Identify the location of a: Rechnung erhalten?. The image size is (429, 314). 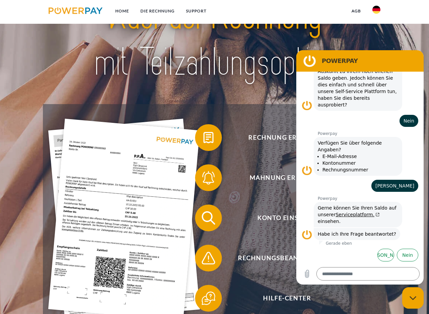
(282, 138).